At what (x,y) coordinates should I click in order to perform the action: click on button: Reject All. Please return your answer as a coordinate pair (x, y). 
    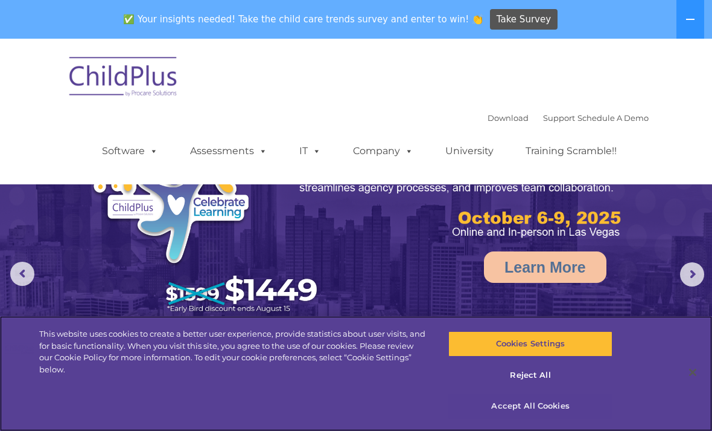
    Looking at the image, I should click on (530, 375).